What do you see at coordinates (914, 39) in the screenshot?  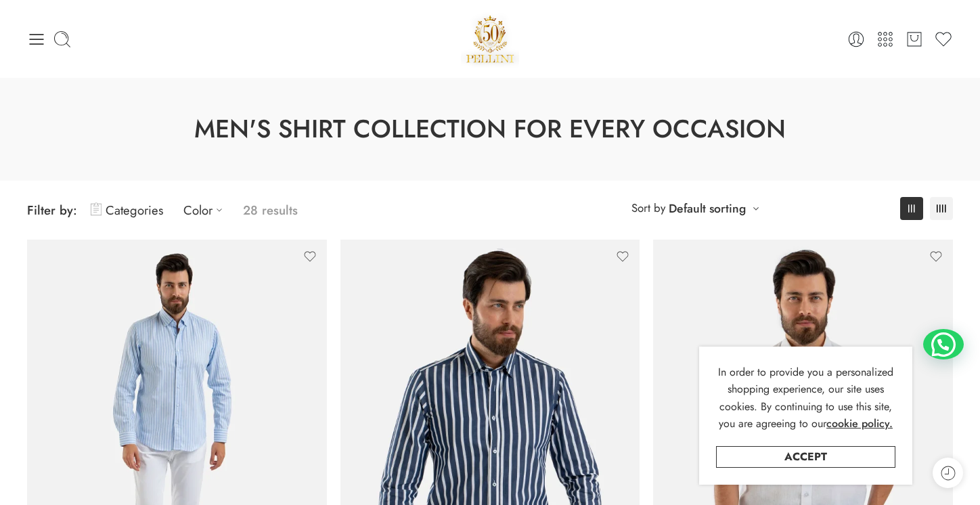 I see `a: Cart` at bounding box center [914, 39].